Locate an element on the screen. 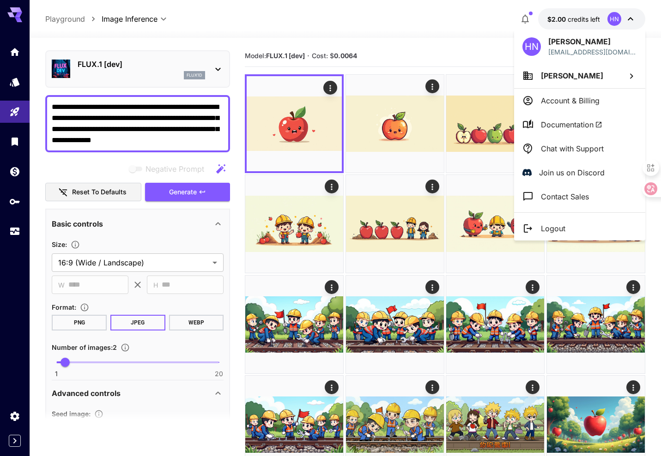 Image resolution: width=661 pixels, height=456 pixels. div: HN is located at coordinates (532, 47).